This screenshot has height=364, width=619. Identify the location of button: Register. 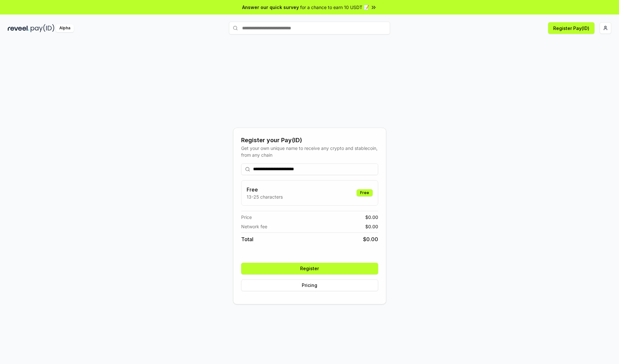
(310, 269).